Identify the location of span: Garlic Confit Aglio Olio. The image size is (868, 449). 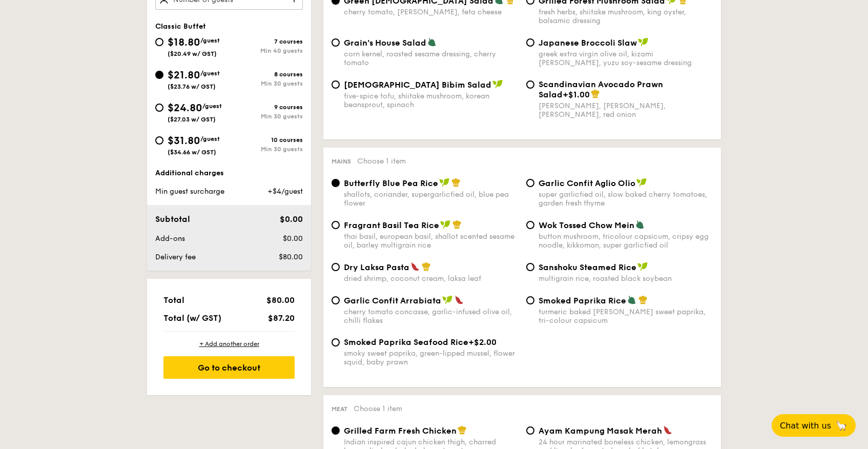
(587, 183).